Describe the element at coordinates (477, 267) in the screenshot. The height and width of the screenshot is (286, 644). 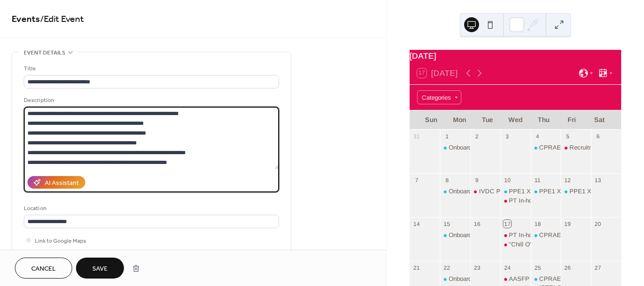
I see `div: 23` at that location.